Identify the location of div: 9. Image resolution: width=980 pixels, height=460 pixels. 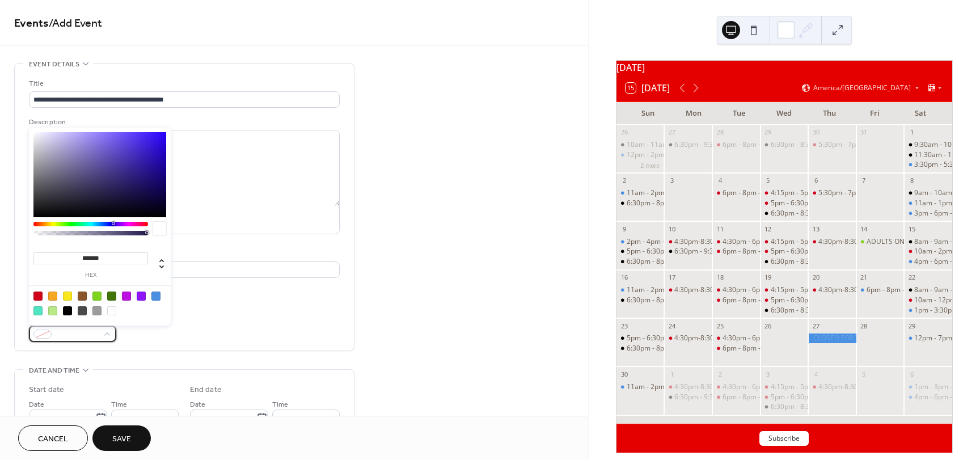
(623, 228).